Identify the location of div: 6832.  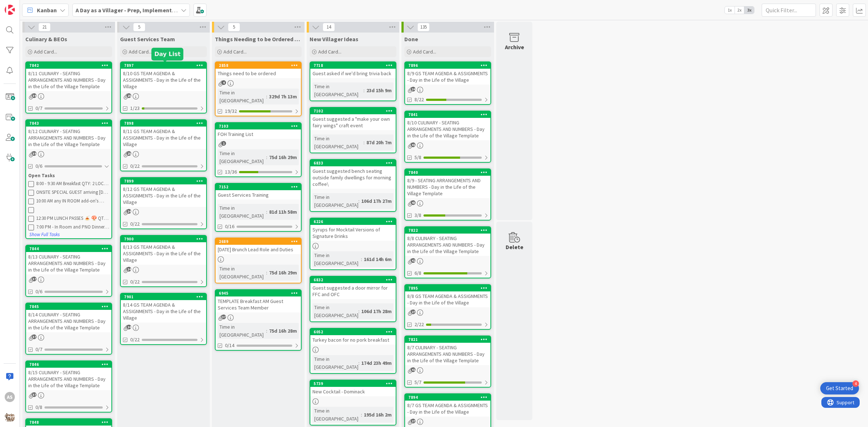
(353, 280).